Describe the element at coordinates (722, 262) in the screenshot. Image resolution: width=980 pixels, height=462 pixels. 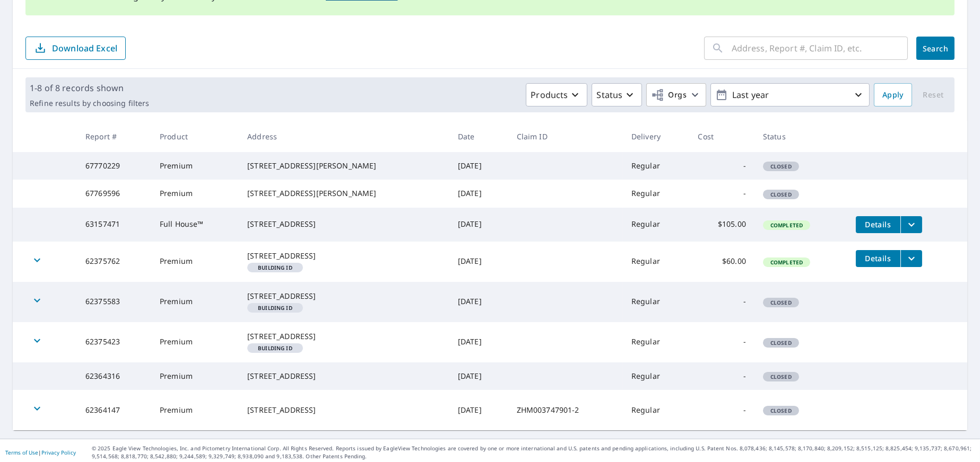
I see `td: $60.00` at that location.